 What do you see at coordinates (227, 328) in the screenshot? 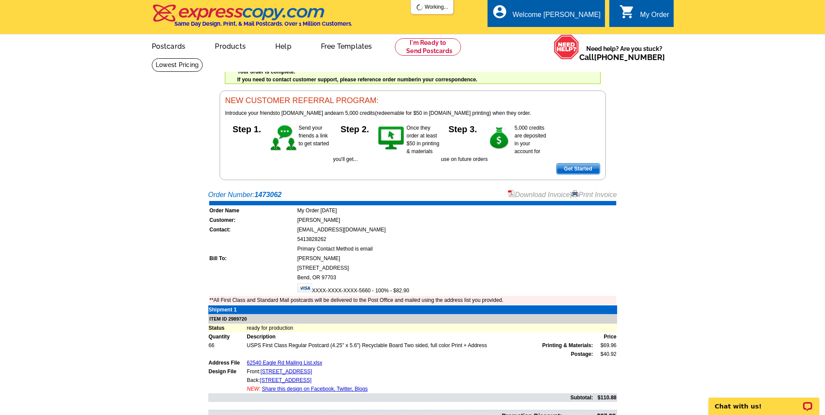
I see `td: Status` at bounding box center [227, 328].